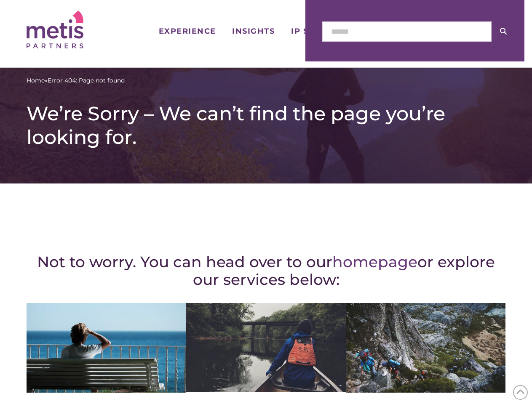 This screenshot has width=532, height=404. What do you see at coordinates (266, 271) in the screenshot?
I see `h2: Not to worry. You can head over to our or explore our services below:` at bounding box center [266, 271].